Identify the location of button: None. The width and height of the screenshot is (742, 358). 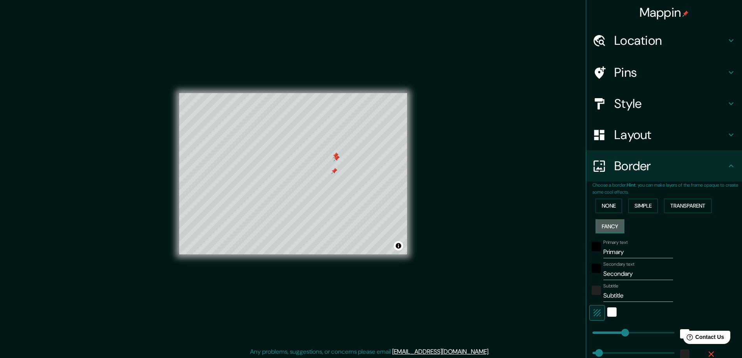
(609, 206).